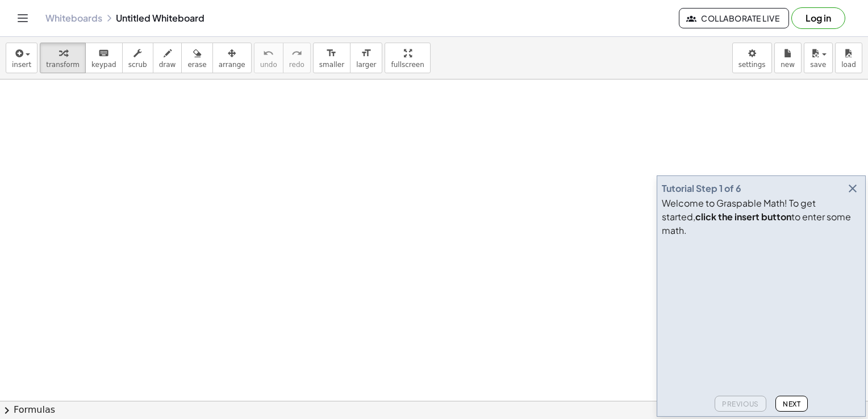 The height and width of the screenshot is (419, 868). Describe the element at coordinates (366, 65) in the screenshot. I see `span: larger` at that location.